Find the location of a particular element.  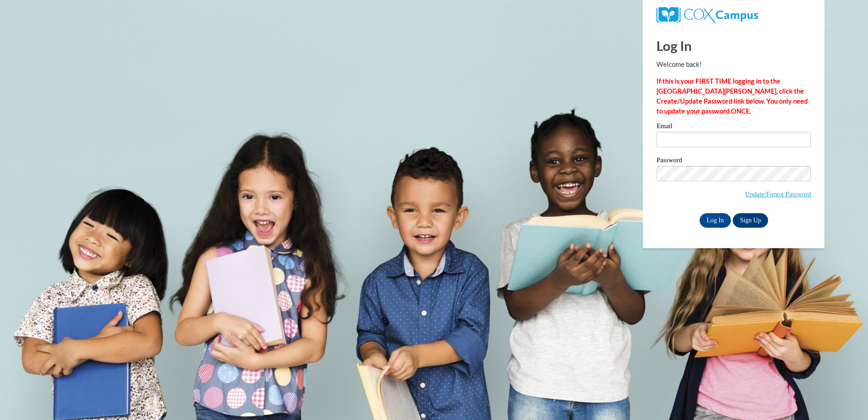

img: COX Campus is located at coordinates (707, 15).